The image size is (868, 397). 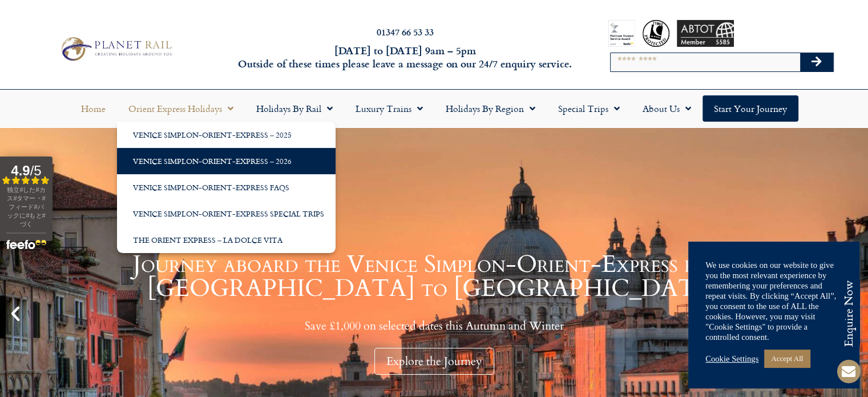 What do you see at coordinates (226, 213) in the screenshot?
I see `a: Venice Simplon-Orient-Express Special Trips` at bounding box center [226, 213].